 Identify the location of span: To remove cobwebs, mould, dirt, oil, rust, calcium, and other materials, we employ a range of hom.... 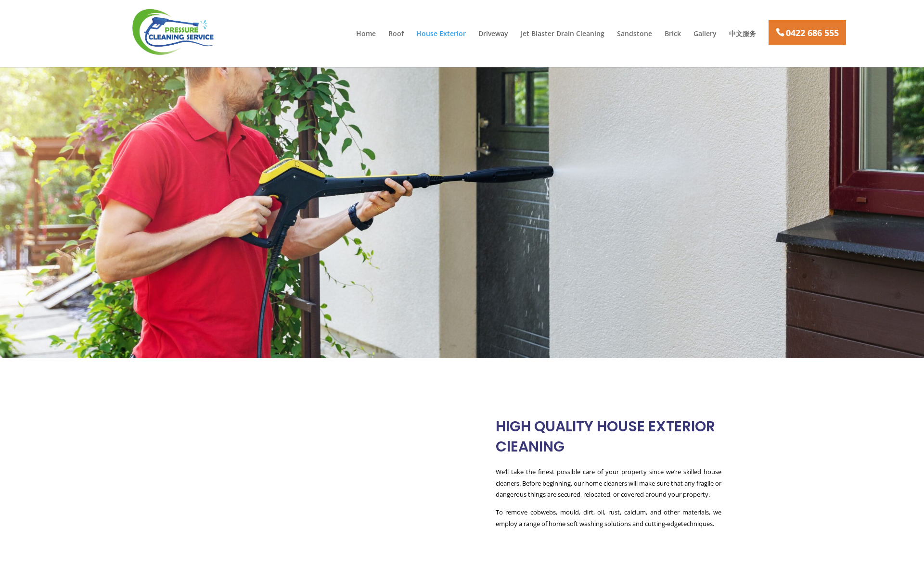
(608, 518).